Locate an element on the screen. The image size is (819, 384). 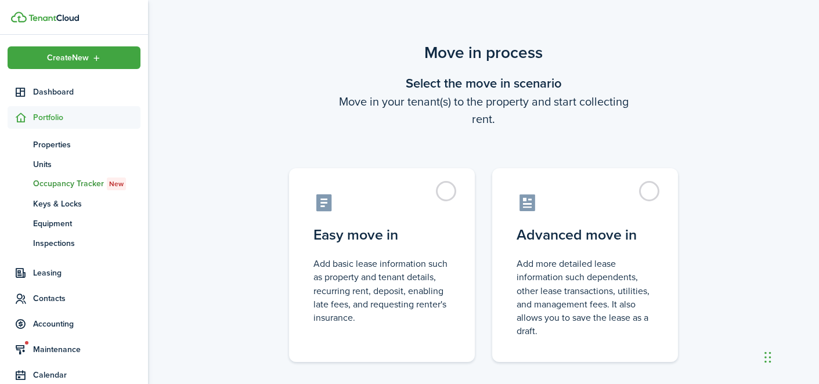
a: Dashboard is located at coordinates (74, 92).